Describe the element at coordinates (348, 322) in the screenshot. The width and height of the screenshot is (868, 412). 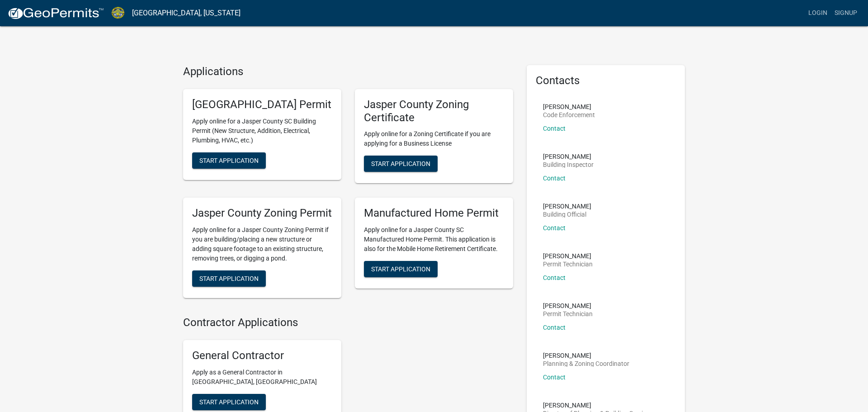
I see `h4: Contractor Applications` at that location.